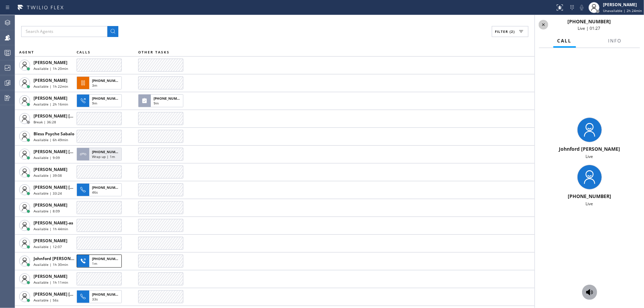 Image resolution: width=644 pixels, height=308 pixels. I want to click on span: Available | 1h 30min, so click(51, 265).